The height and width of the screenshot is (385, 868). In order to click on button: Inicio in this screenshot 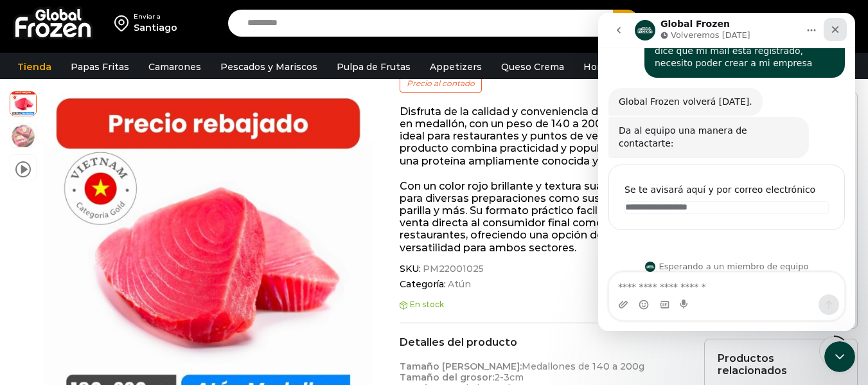, I will do `click(213, 18)`.